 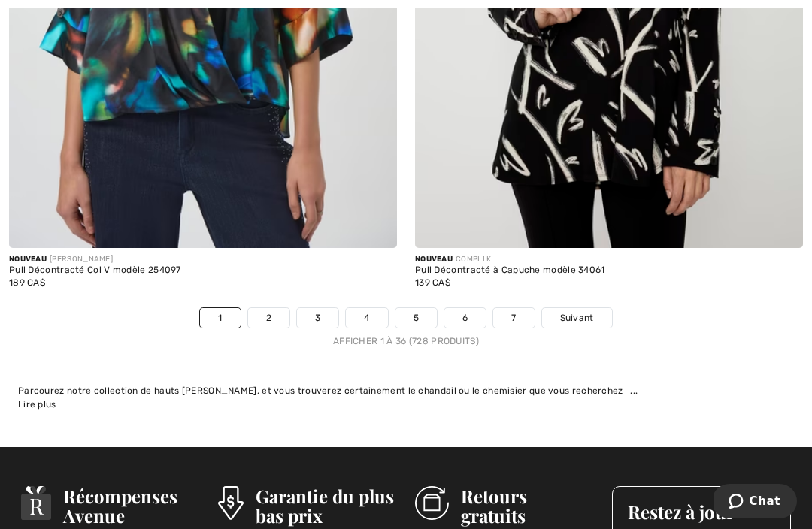 What do you see at coordinates (576, 318) in the screenshot?
I see `span: Suivant` at bounding box center [576, 318].